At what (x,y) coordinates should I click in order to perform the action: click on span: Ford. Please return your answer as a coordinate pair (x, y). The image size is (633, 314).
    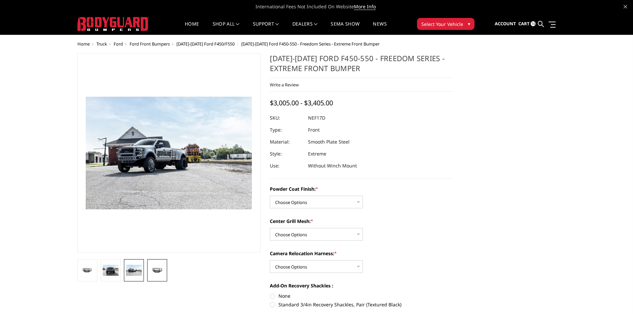
    Looking at the image, I should click on (118, 44).